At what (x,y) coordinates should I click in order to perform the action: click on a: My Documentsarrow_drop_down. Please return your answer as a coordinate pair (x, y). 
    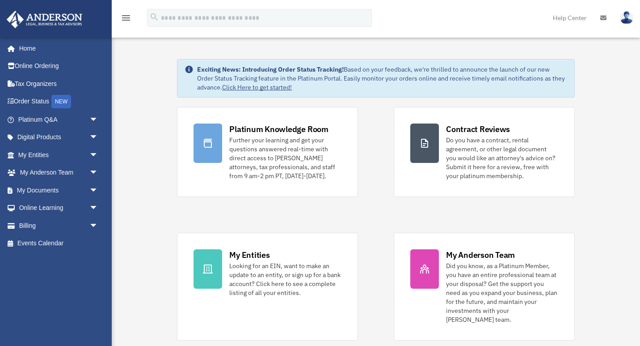
    Looking at the image, I should click on (59, 190).